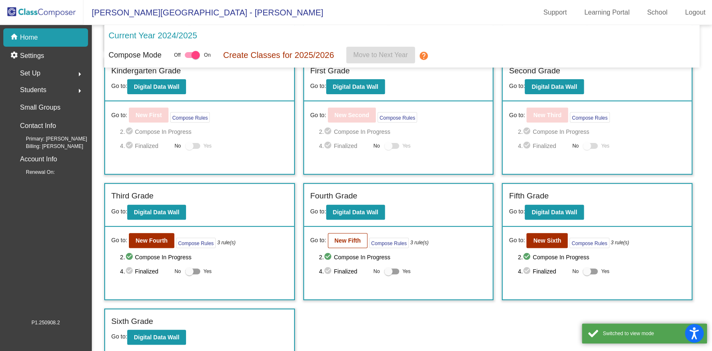 The height and width of the screenshot is (351, 712). What do you see at coordinates (148, 115) in the screenshot?
I see `b: New First` at bounding box center [148, 115].